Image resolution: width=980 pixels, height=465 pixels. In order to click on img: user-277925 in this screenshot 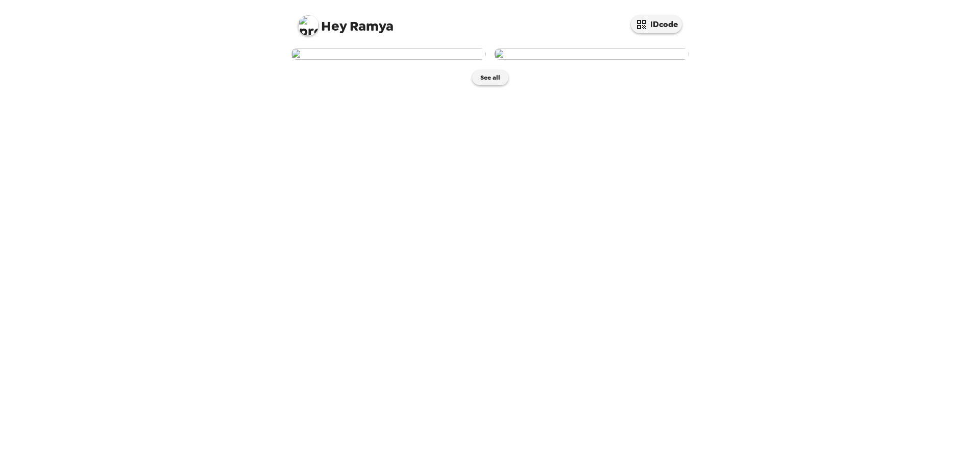, I will do `click(592, 54)`.